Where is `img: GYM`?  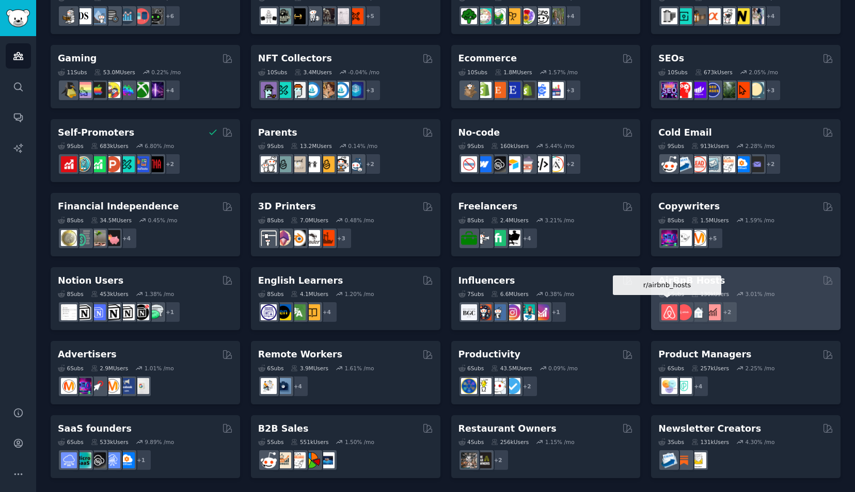 img: GYM is located at coordinates (268, 16).